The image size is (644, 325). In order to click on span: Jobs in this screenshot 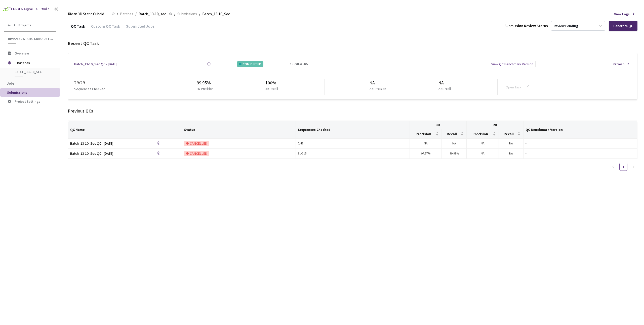, I will do `click(11, 84)`.